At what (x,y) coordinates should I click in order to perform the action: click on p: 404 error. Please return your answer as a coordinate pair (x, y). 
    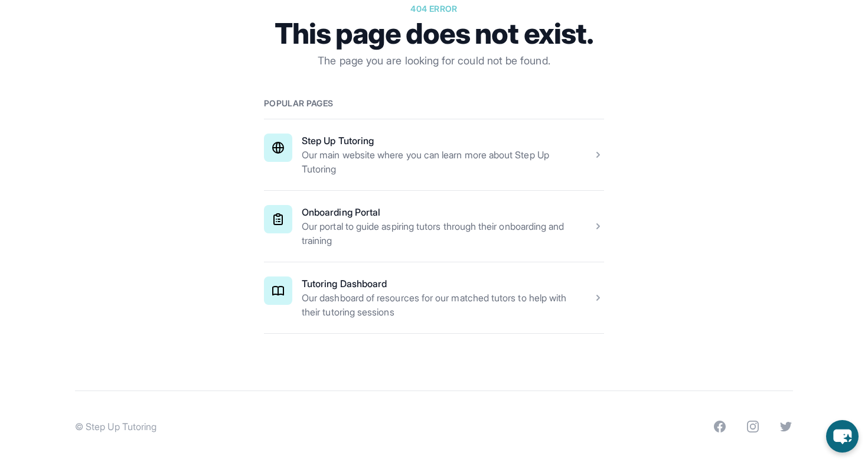
    Looking at the image, I should click on (434, 9).